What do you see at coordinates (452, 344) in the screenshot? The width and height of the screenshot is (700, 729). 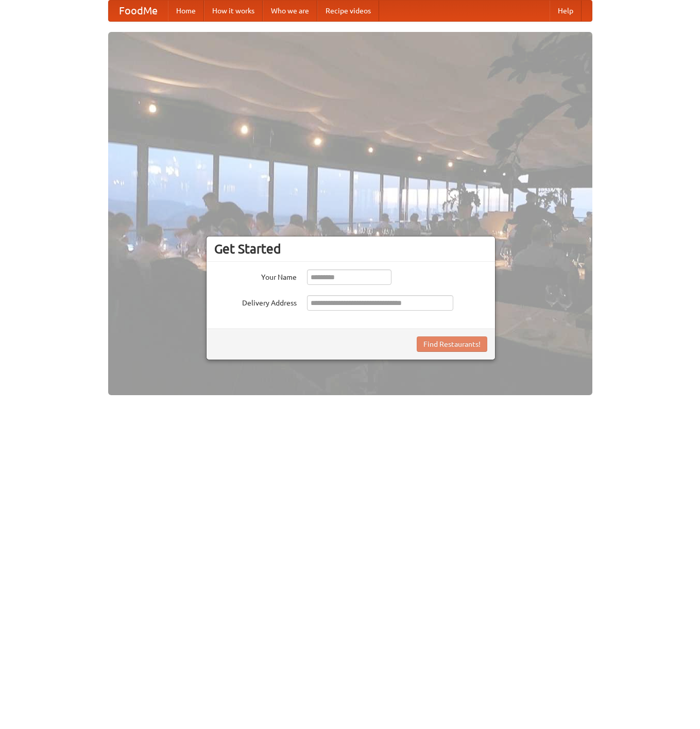 I see `button: Find Restaurants!` at bounding box center [452, 344].